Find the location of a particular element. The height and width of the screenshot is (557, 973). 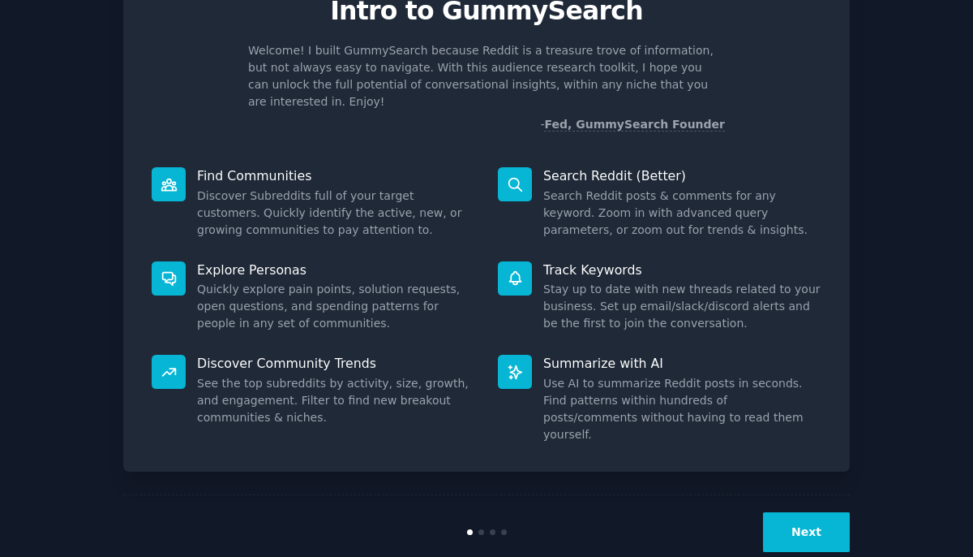

dd: Quickly explore pain points, solution requests, open questions, and spending patterns for people ... is located at coordinates (336, 306).